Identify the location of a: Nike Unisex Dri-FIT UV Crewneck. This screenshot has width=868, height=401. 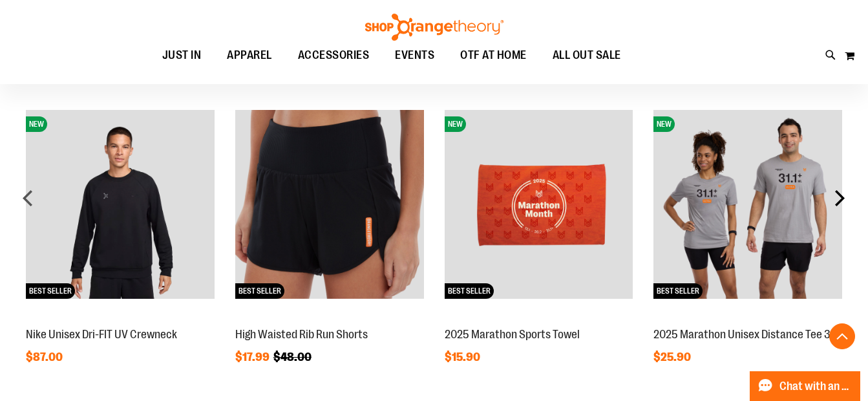
(102, 334).